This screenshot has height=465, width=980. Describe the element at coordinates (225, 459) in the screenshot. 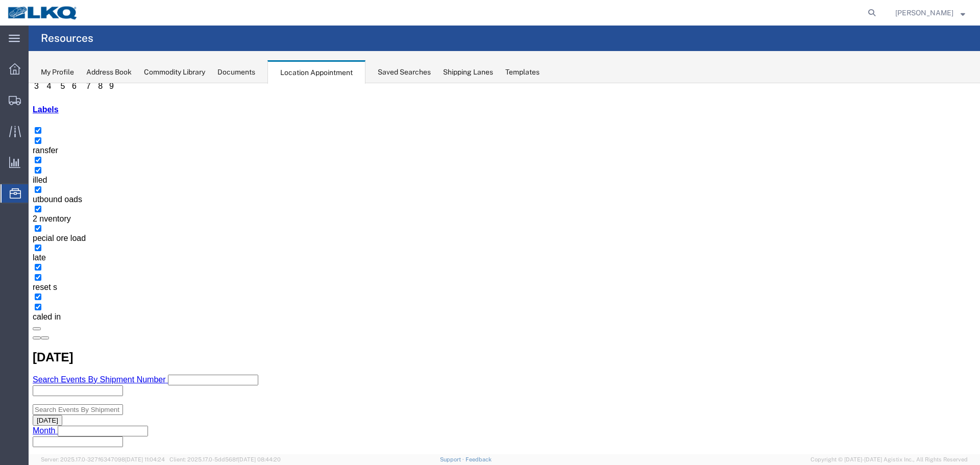

I see `span: Client: 2025.17.0-5dd568f` at that location.